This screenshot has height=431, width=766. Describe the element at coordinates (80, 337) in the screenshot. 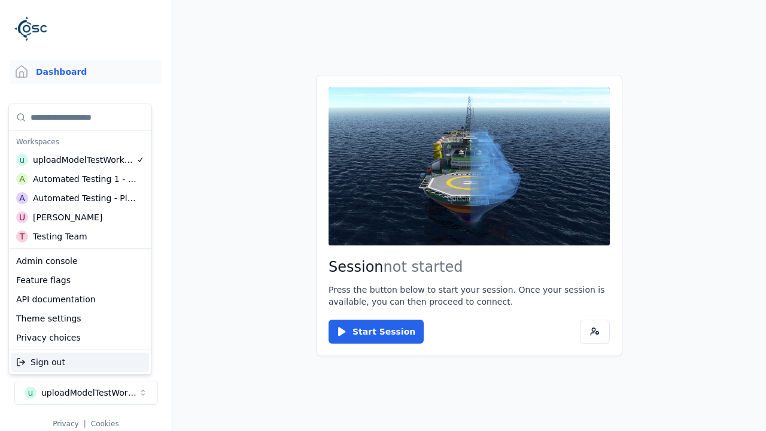

I see `div: Privacy choices` at that location.